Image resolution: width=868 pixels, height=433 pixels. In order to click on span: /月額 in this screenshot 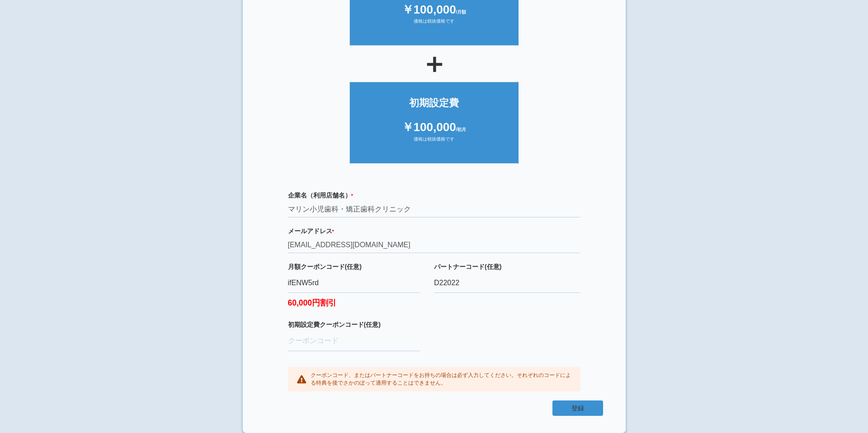, I will do `click(461, 12)`.